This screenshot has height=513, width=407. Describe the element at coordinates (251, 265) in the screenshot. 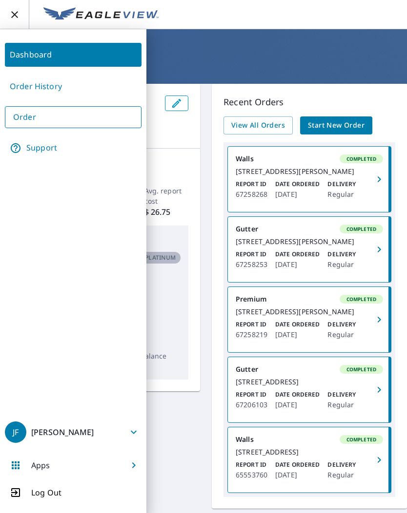

I see `p: 67258253` at that location.